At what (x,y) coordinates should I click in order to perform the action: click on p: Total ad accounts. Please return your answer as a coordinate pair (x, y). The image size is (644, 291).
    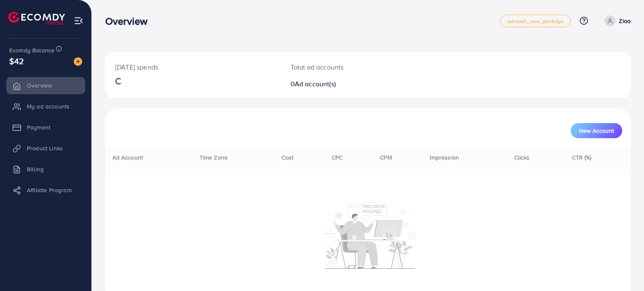
    Looking at the image, I should click on (346, 67).